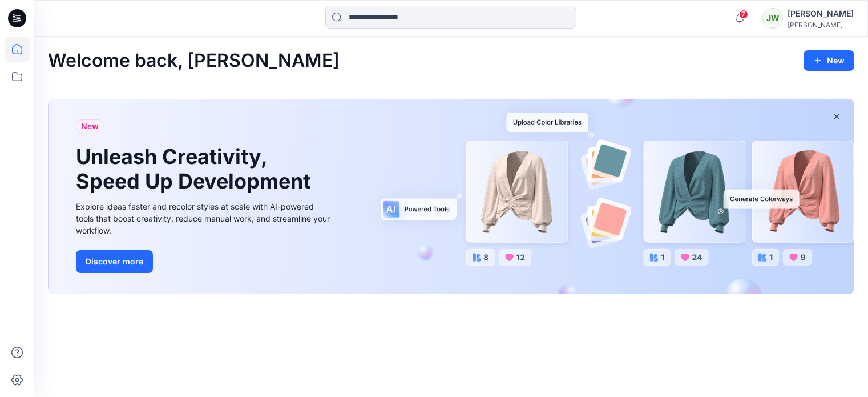 The width and height of the screenshot is (868, 397). Describe the element at coordinates (743, 14) in the screenshot. I see `span: 7` at that location.